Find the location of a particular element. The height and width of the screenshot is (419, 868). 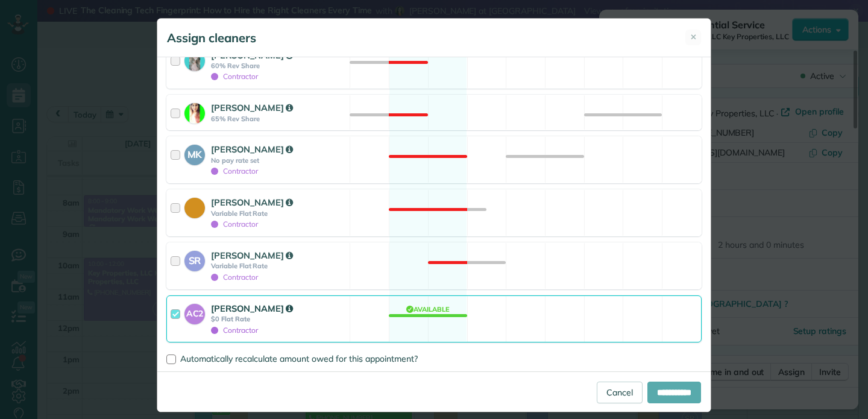

strong: SR is located at coordinates (194, 259).